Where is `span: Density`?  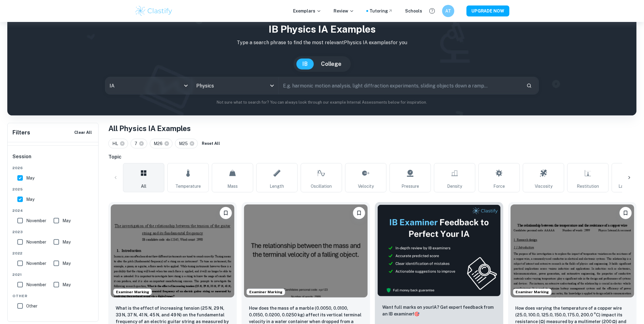
span: Density is located at coordinates (455, 186).